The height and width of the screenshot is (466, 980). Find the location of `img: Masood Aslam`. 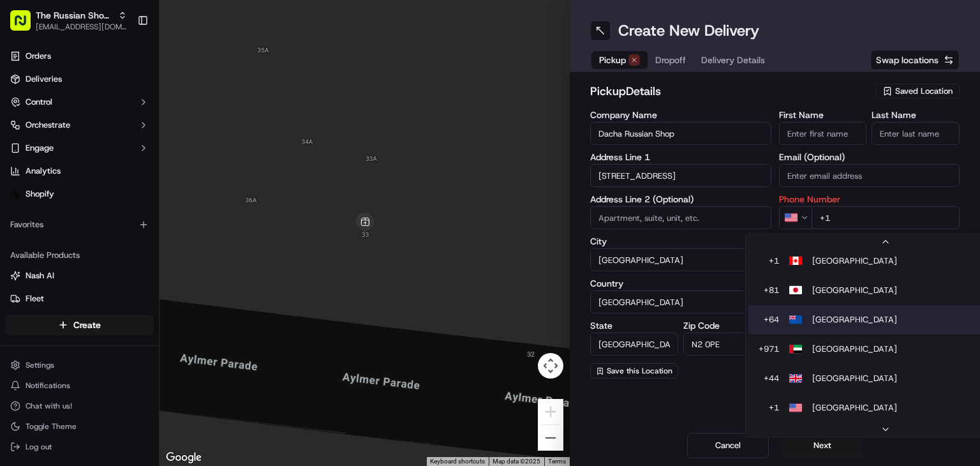

img: Masood Aslam is located at coordinates (23, 229).